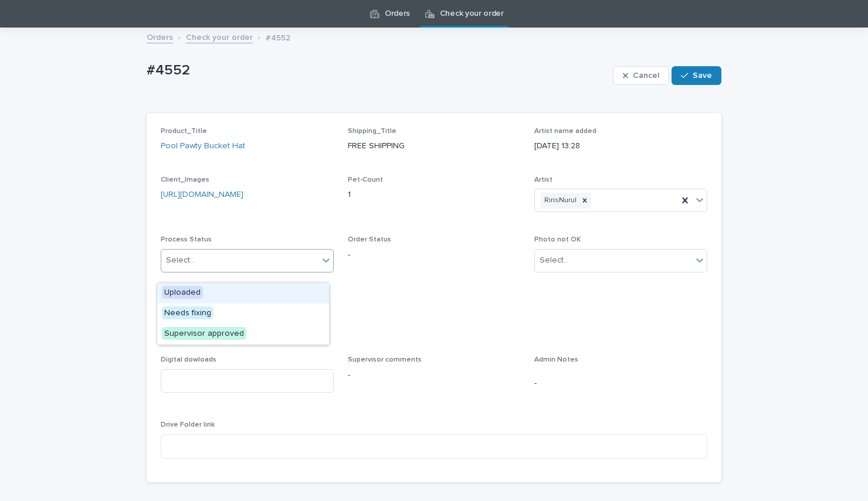 The width and height of the screenshot is (868, 501). Describe the element at coordinates (160, 37) in the screenshot. I see `a: Orders` at that location.